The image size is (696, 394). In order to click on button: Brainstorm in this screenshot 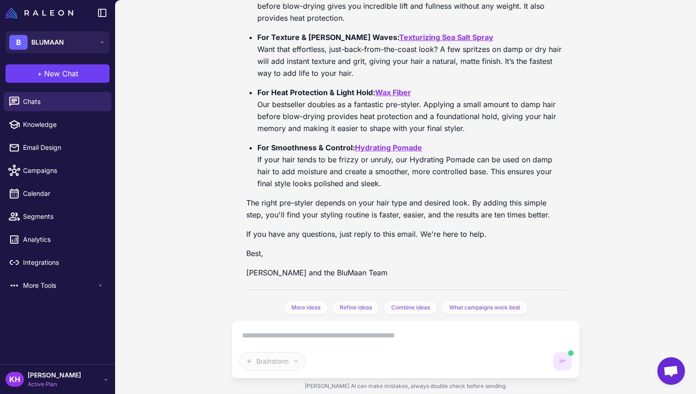, I will do `click(272, 362)`.